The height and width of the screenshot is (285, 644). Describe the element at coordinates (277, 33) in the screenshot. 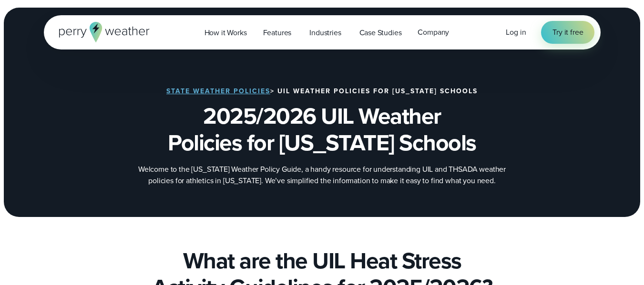

I see `span: Features` at that location.